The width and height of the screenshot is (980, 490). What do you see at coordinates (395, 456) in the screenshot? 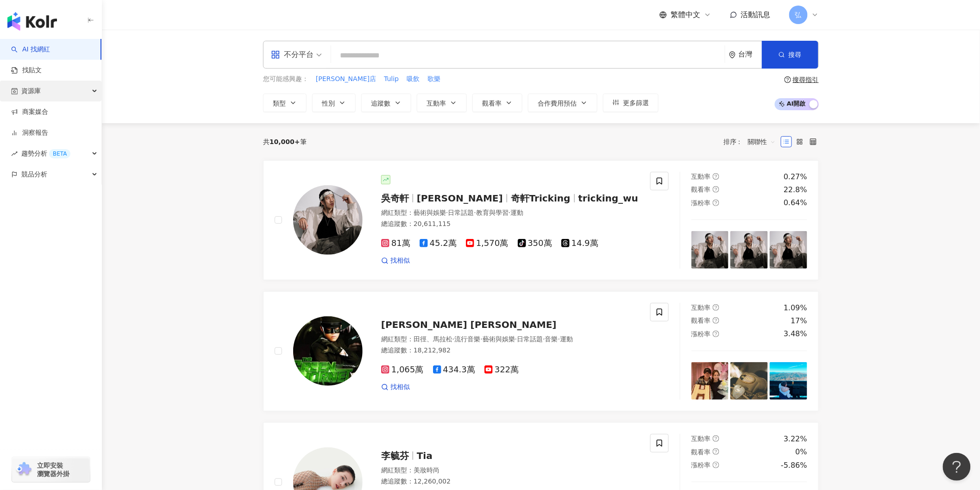
I see `span: 李毓芬` at bounding box center [395, 456].